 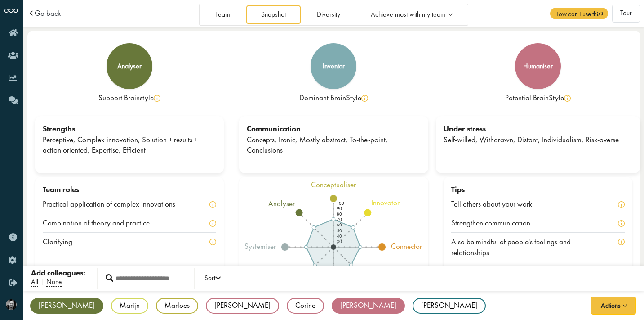 What do you see at coordinates (283, 203) in the screenshot?
I see `tspan: analyser` at bounding box center [283, 203].